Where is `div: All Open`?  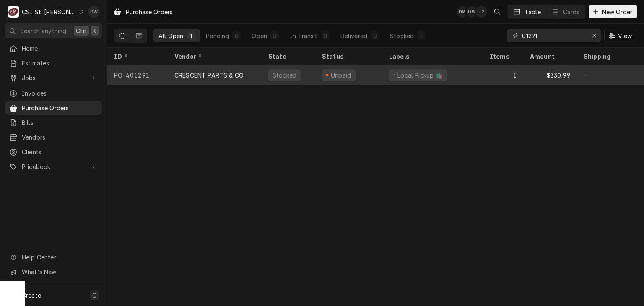 div: All Open is located at coordinates (171, 35).